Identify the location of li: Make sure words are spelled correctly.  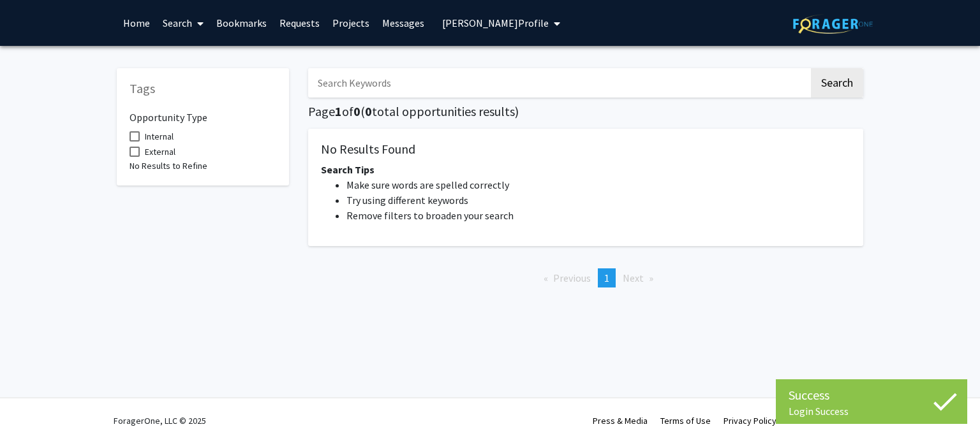
(598, 185).